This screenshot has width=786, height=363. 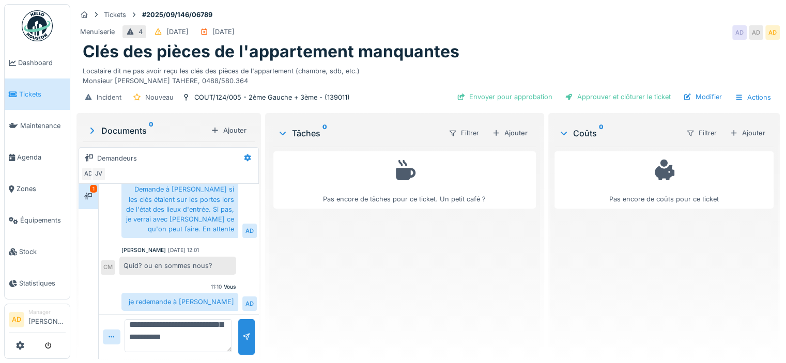 What do you see at coordinates (358, 133) in the screenshot?
I see `div: Tâches` at bounding box center [358, 133].